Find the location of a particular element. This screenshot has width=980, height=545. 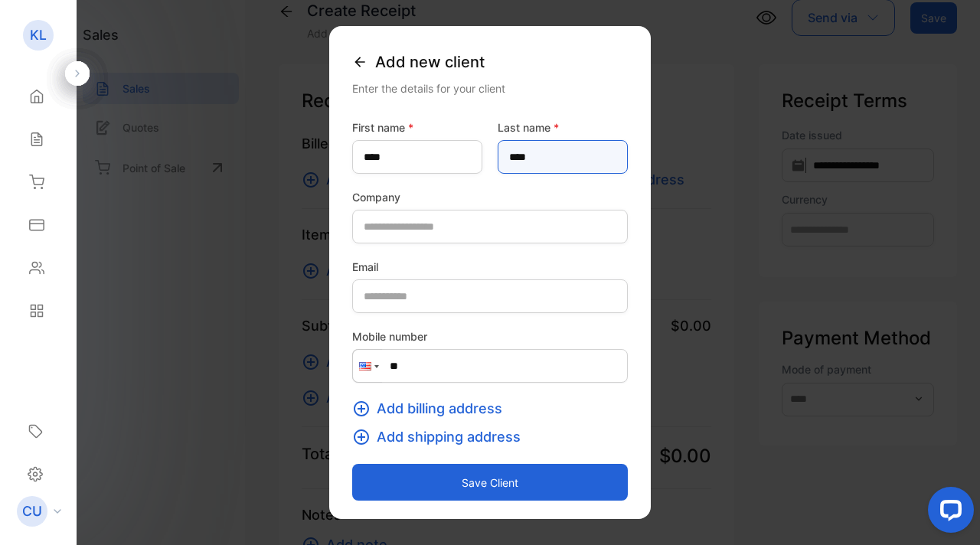

button: Open LiveChat chat widget is located at coordinates (36, 29).